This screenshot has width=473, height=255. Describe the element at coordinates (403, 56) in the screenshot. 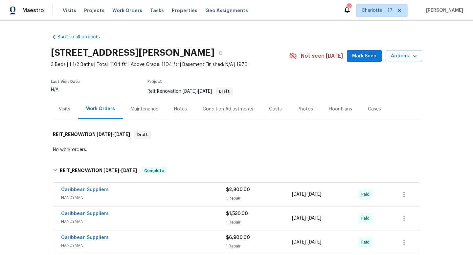

I see `button: Actions` at that location.